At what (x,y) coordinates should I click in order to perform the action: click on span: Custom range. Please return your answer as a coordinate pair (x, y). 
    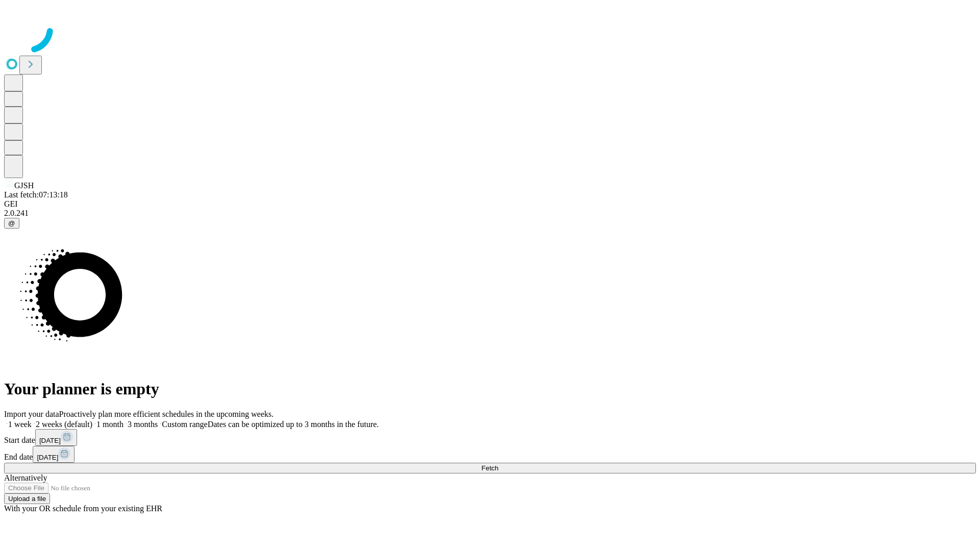
    Looking at the image, I should click on (184, 424).